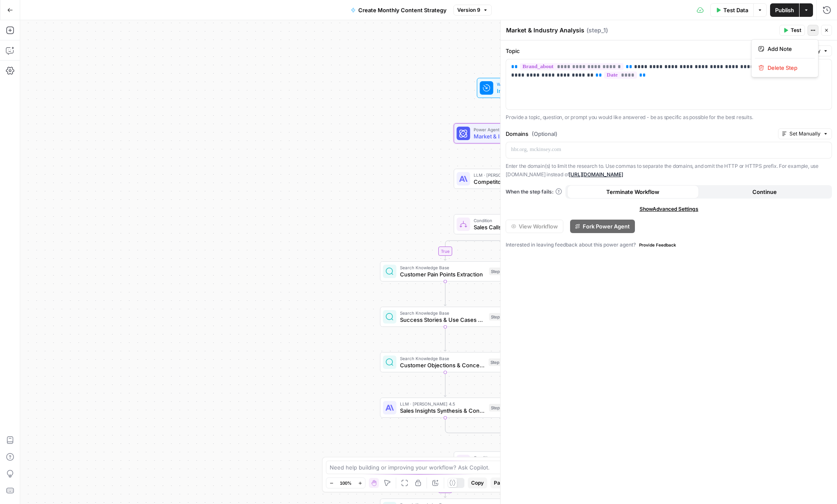  Describe the element at coordinates (805, 134) in the screenshot. I see `span: Set Manually` at that location.